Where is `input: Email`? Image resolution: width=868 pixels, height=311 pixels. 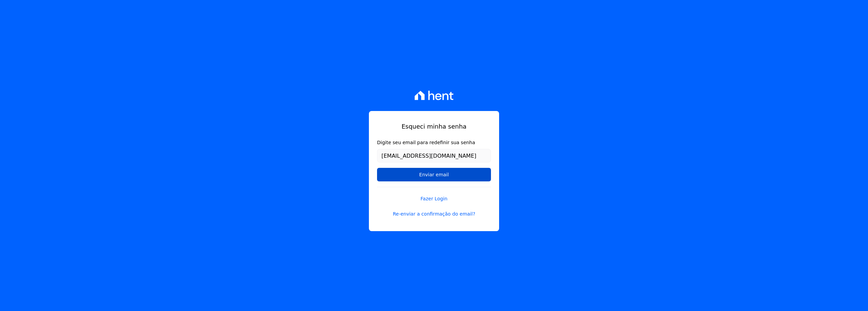 input: Email is located at coordinates (434, 156).